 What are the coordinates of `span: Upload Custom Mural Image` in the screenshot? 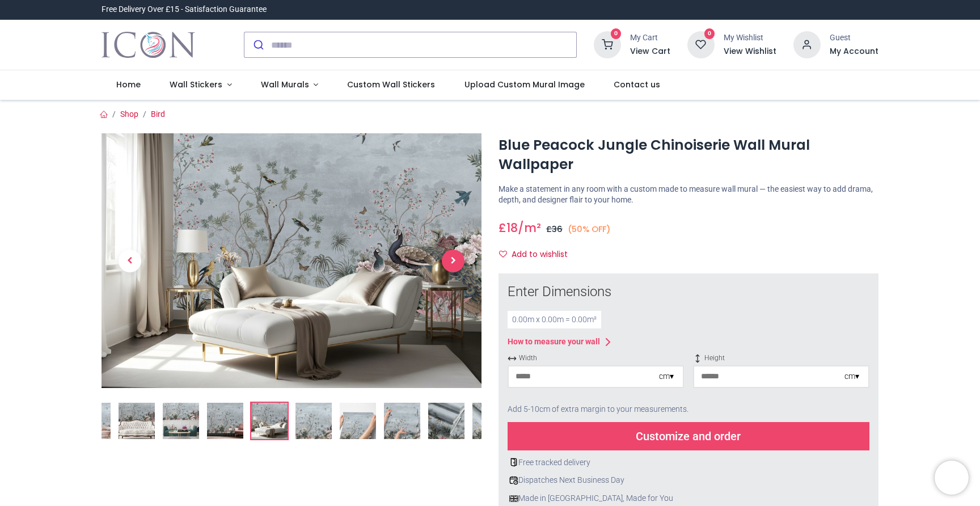 It's located at (525, 84).